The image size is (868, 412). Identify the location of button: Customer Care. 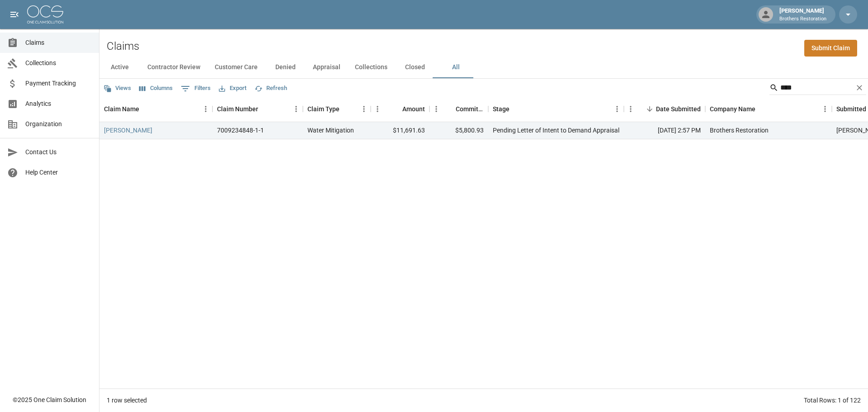
(236, 68).